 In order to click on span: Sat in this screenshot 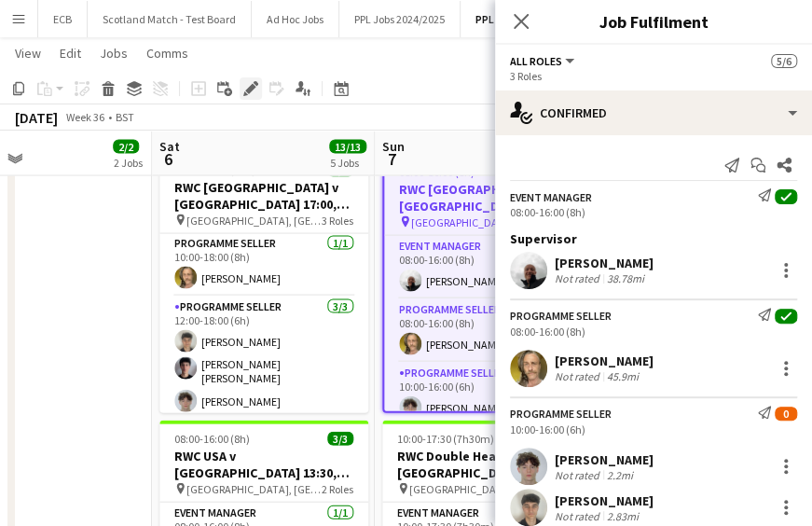, I will do `click(170, 146)`.